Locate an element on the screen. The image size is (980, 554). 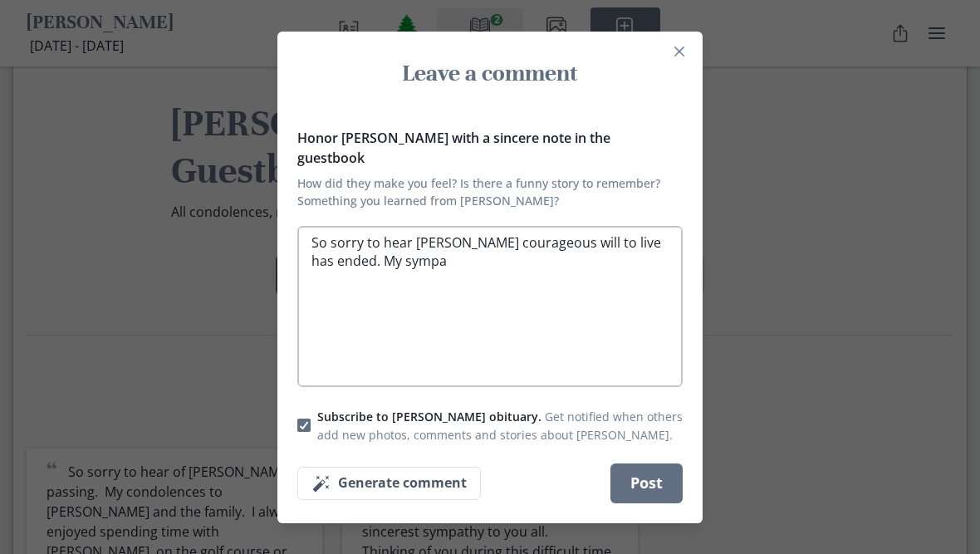
span: Generate comment is located at coordinates (402, 482).